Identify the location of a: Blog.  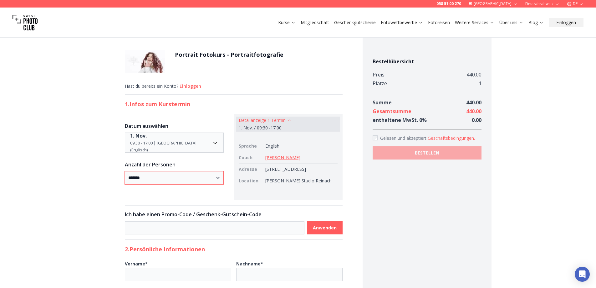
(536, 23).